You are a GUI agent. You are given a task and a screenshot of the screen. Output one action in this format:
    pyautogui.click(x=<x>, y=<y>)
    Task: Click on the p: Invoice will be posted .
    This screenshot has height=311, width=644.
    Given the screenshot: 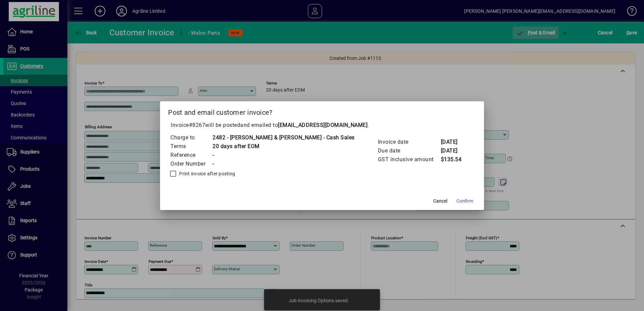 What is the action you would take?
    pyautogui.click(x=322, y=125)
    